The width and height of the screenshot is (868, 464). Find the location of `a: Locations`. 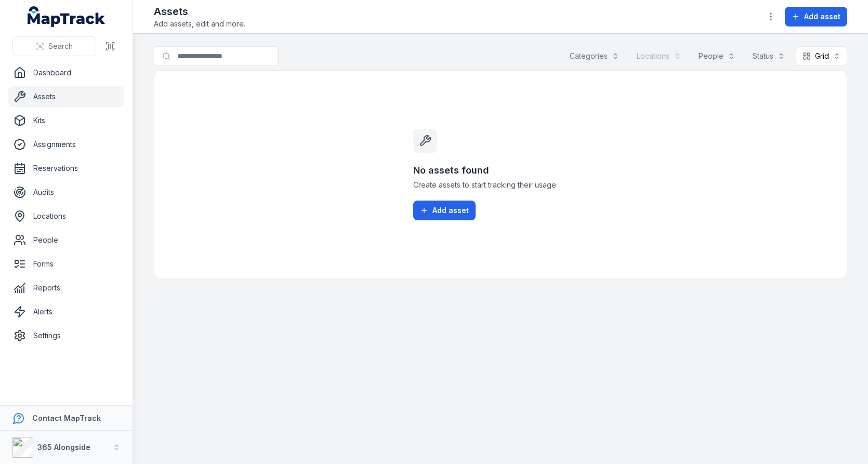

a: Locations is located at coordinates (66, 216).